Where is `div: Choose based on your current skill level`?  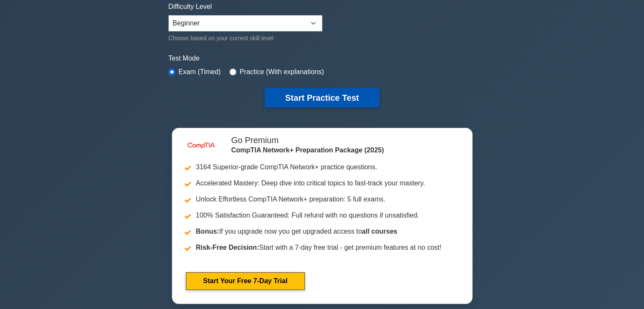
div: Choose based on your current skill level is located at coordinates (246, 38).